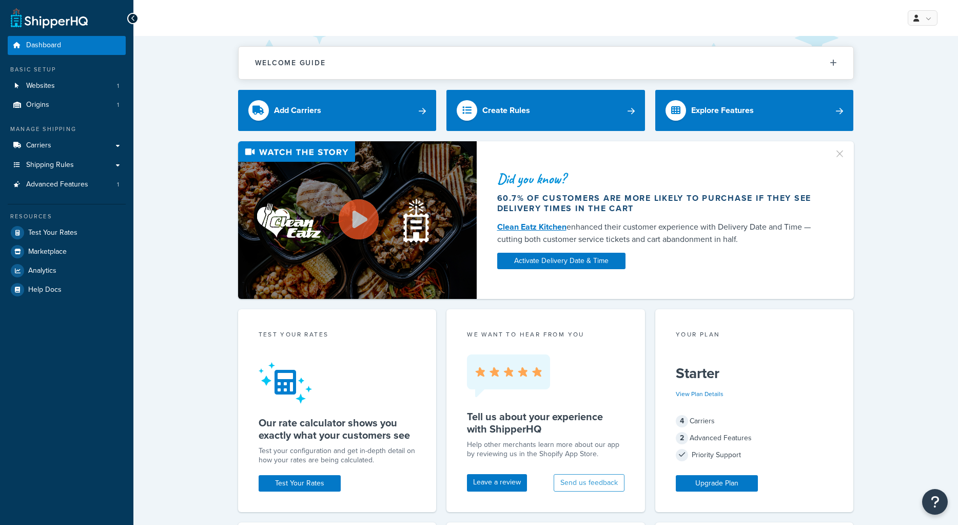 The width and height of the screenshot is (958, 525). What do you see at coordinates (67, 270) in the screenshot?
I see `li: Analytics` at bounding box center [67, 270].